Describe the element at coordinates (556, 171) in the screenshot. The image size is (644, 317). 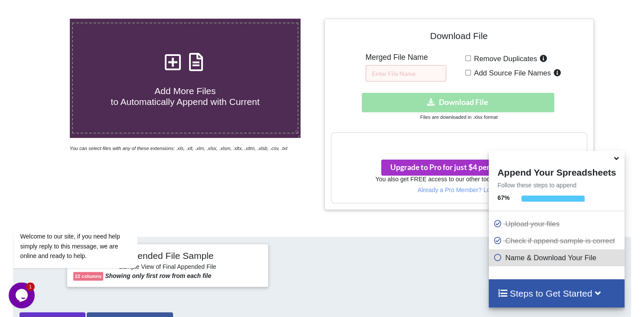
I see `h4: Append Your Spreadsheets` at that location.